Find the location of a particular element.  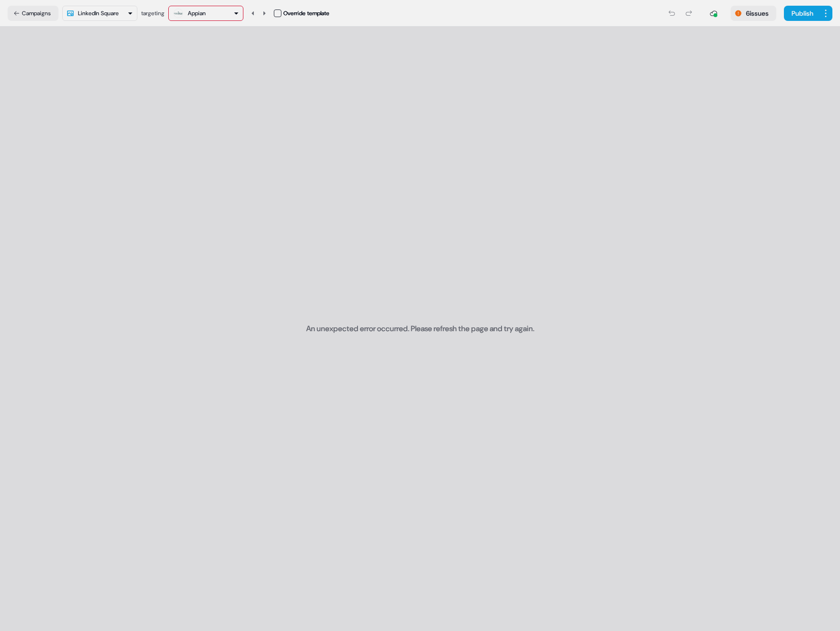

div: LinkedIn Square is located at coordinates (98, 13).